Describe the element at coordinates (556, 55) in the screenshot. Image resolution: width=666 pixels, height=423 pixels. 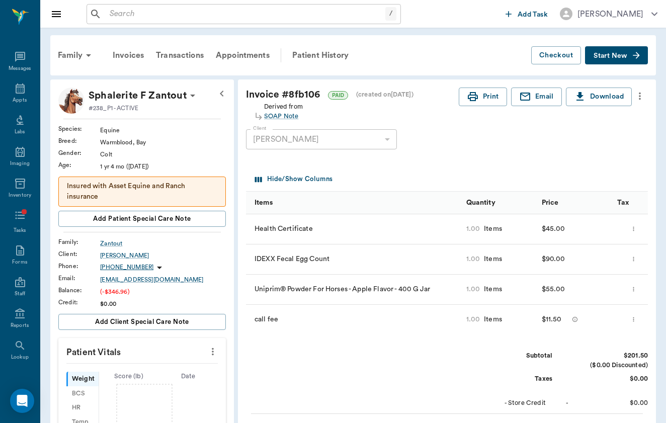
I see `button: Checkout` at that location.